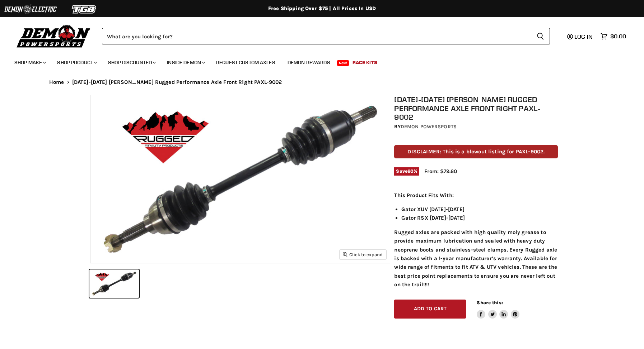 The width and height of the screenshot is (644, 349). Describe the element at coordinates (363, 255) in the screenshot. I see `button: Click to expand` at that location.